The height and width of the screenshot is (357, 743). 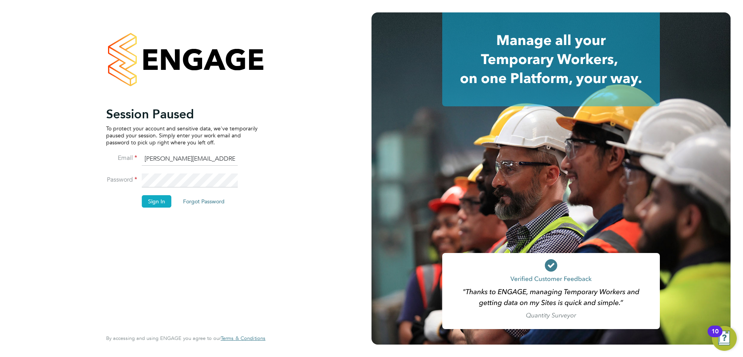 What do you see at coordinates (190, 159) in the screenshot?
I see `input: Enter your work email...` at bounding box center [190, 159].